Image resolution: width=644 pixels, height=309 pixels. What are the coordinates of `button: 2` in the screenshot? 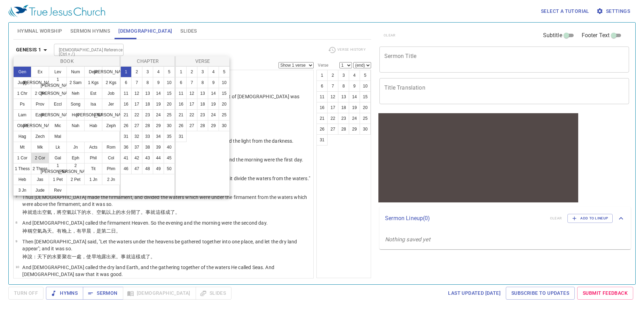 It's located at (192, 72).